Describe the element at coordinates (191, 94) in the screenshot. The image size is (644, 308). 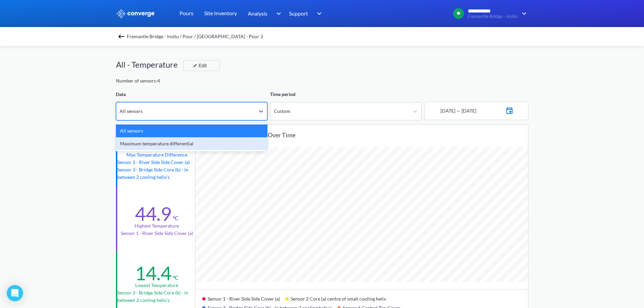
I see `div: Data` at that location.